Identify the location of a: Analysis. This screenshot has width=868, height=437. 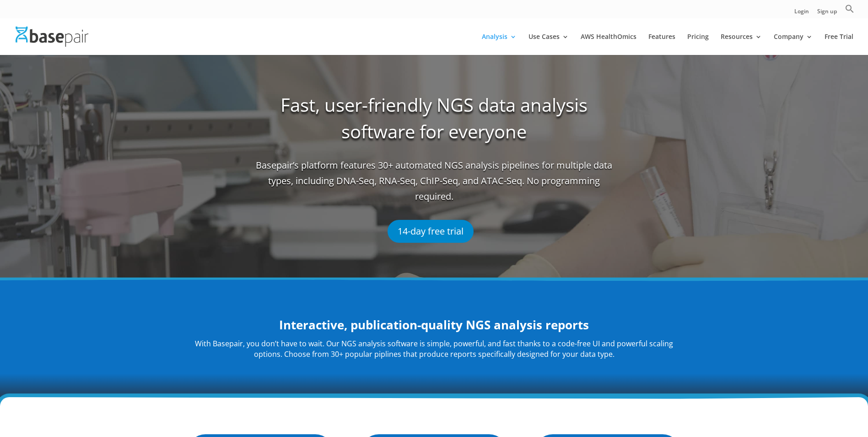
(499, 44).